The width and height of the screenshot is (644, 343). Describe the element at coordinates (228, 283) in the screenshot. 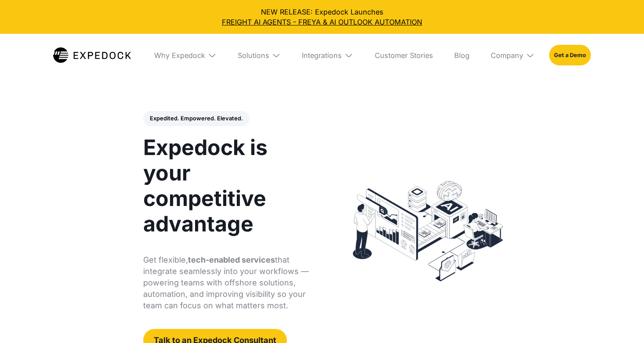

I see `p: Get flexible, that integrate seamlessly into your workflows — powering teams with offshore soluti...` at that location.